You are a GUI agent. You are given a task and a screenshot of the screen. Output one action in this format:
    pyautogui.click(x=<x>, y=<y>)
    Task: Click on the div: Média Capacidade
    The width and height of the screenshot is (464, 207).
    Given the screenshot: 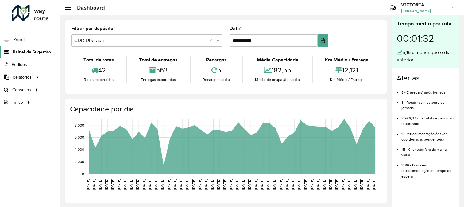 What is the action you would take?
    pyautogui.click(x=278, y=60)
    